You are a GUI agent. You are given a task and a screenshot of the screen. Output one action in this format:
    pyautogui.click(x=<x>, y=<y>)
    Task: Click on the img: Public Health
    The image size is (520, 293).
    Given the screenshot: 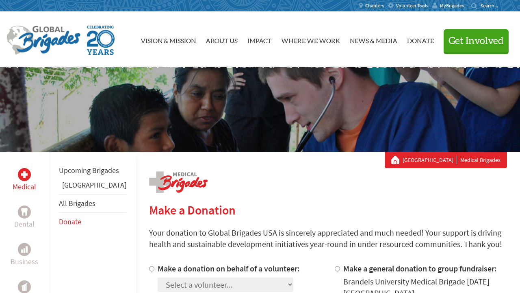 What is the action you would take?
    pyautogui.click(x=24, y=286)
    